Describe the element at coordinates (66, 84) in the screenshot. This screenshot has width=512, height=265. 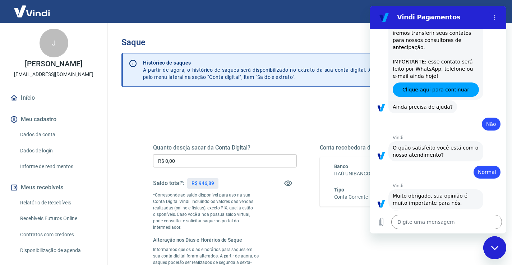
I see `span: Clique aqui para continuar` at that location.